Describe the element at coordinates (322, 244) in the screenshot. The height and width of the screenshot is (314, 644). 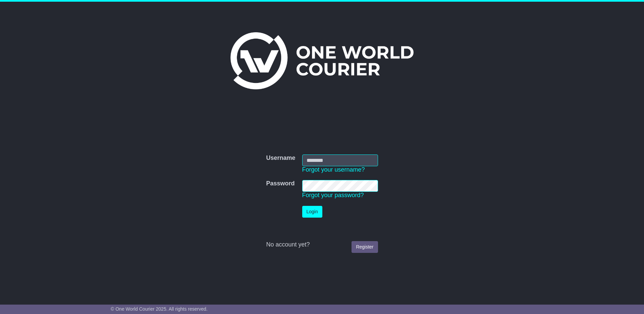
I see `div: No account yet?` at that location.